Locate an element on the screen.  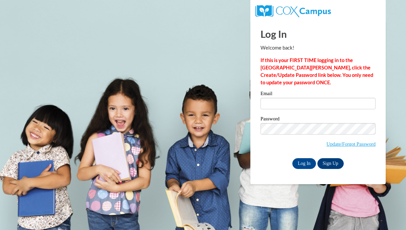
h1: Log In is located at coordinates (318, 34).